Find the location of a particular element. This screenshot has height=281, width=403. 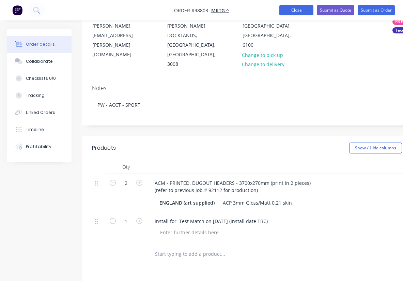

div: Products is located at coordinates (104, 148).